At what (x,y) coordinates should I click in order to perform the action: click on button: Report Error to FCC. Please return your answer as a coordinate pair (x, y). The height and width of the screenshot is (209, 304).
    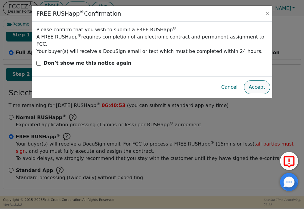
    Looking at the image, I should click on (289, 161).